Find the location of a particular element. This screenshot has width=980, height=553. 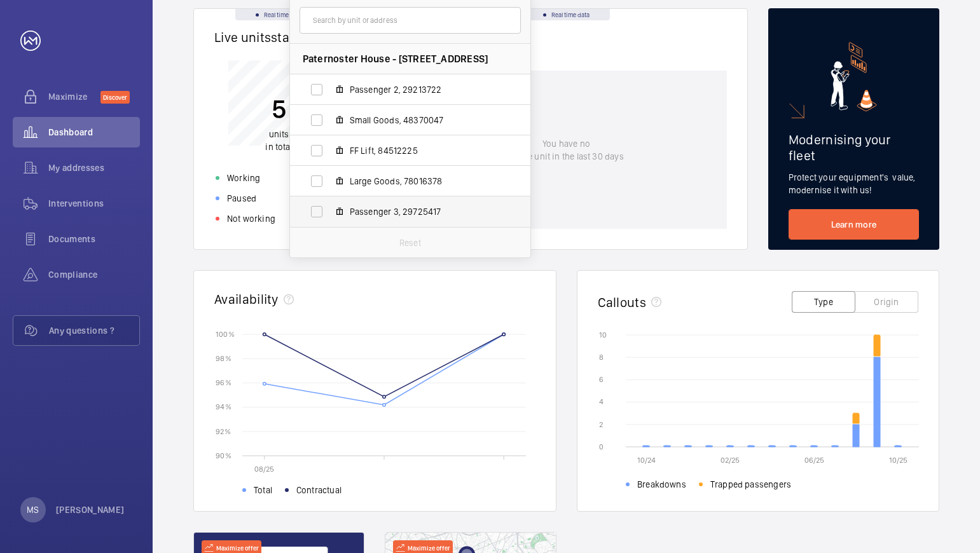

span: Total is located at coordinates (262, 490).